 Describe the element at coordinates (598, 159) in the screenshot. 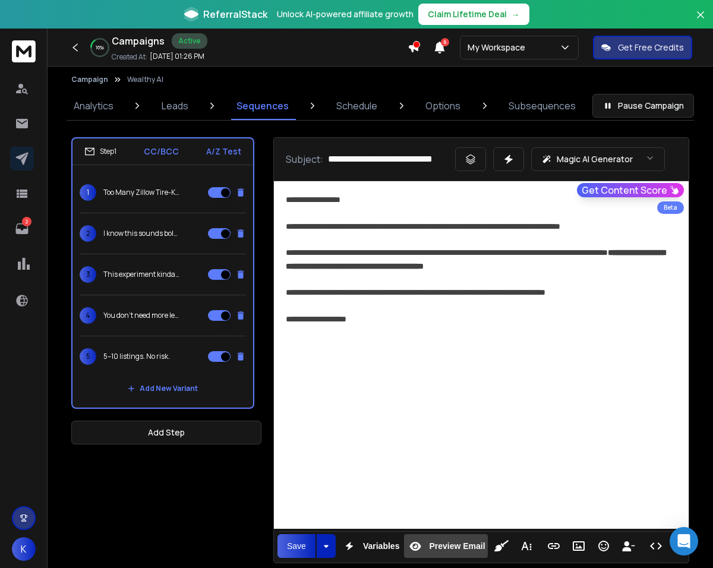

I see `button: Magic AI Generator` at that location.